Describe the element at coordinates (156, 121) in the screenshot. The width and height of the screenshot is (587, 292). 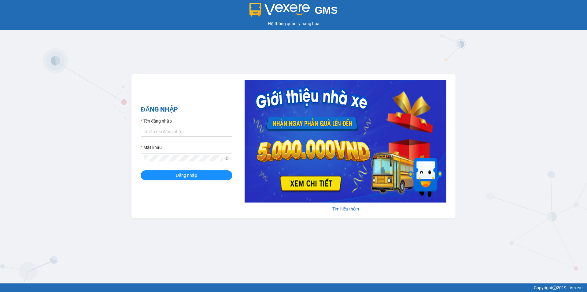
I see `label: Tên đăng nhập` at that location.